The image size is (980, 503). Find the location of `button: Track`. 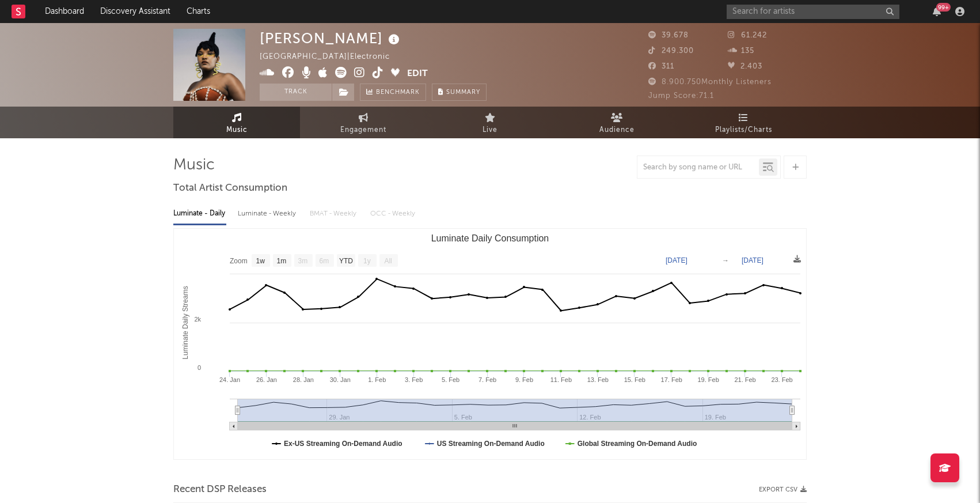

button: Track is located at coordinates (295, 92).